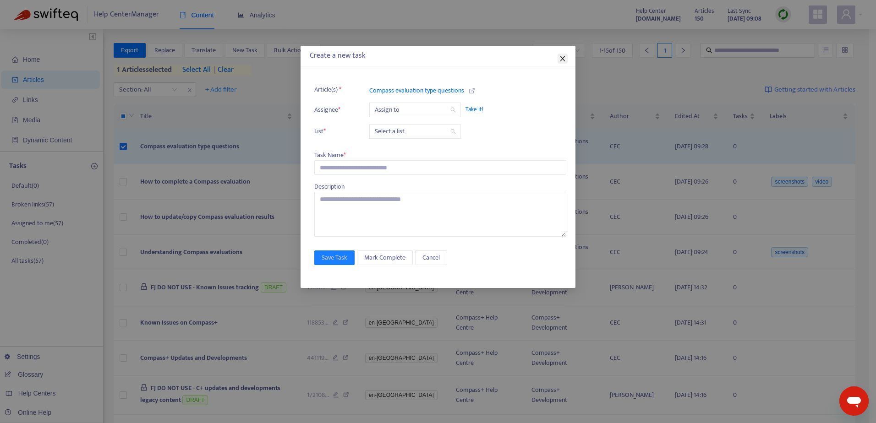 This screenshot has width=876, height=423. I want to click on button: Cancel, so click(431, 258).